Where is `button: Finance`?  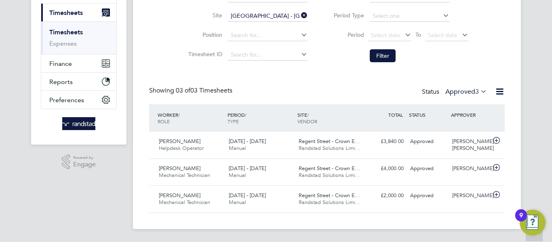 button: Finance is located at coordinates (79, 64).